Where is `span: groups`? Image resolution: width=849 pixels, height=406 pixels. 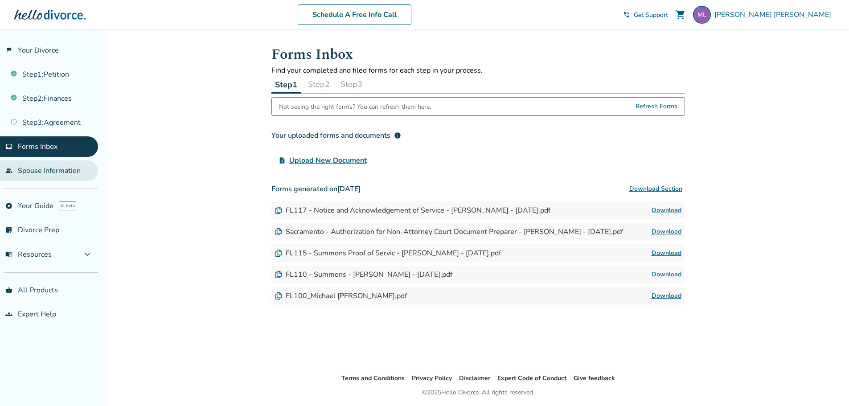 span: groups is located at coordinates (9, 314).